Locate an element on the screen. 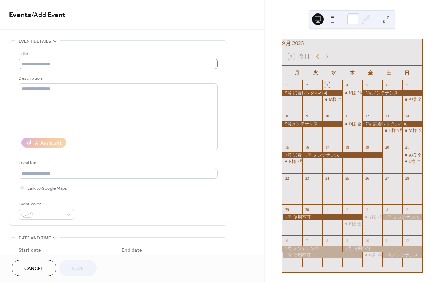  div: 19 is located at coordinates (367, 147).